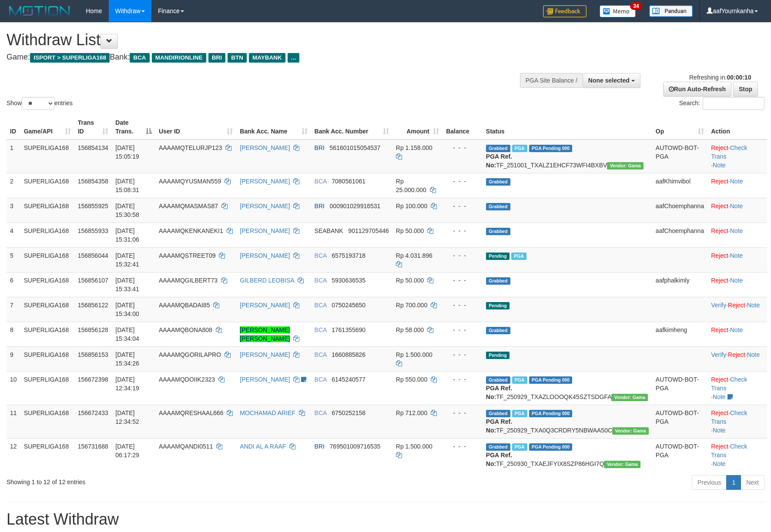 The width and height of the screenshot is (771, 532). What do you see at coordinates (348, 355) in the screenshot?
I see `span: Copy 1660885826 to clipboard` at bounding box center [348, 355].